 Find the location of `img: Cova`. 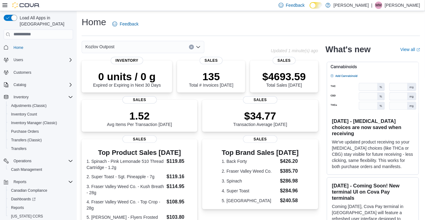

img: Cova is located at coordinates (26, 5).